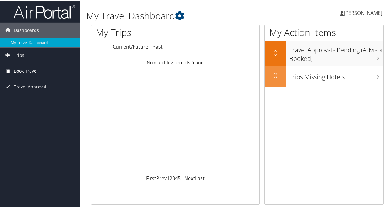  Describe the element at coordinates (179, 177) in the screenshot. I see `a: 5` at that location.